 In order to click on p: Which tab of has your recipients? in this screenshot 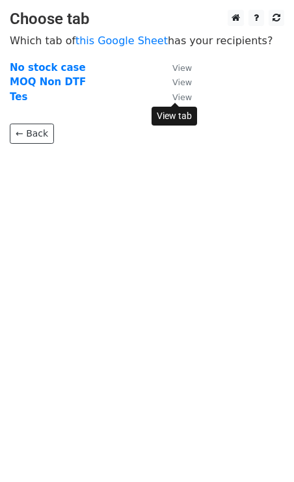, I will do `click(147, 40)`.